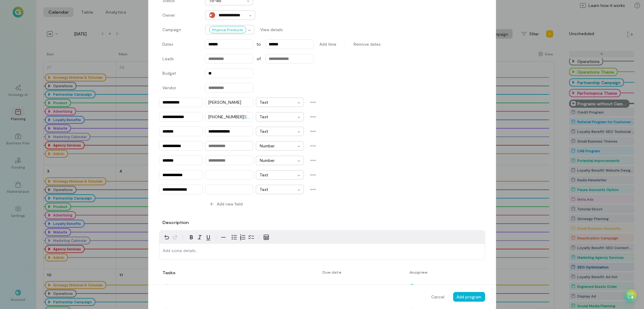  Describe the element at coordinates (169, 272) in the screenshot. I see `div: Tasks` at that location.